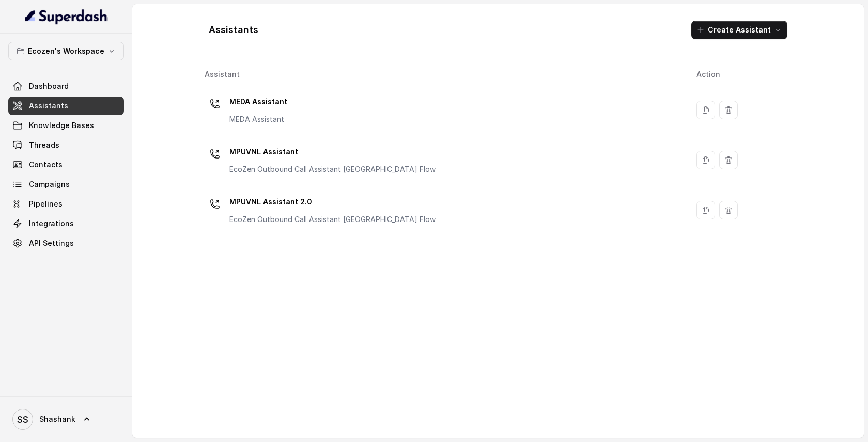 The width and height of the screenshot is (868, 442). Describe the element at coordinates (66, 126) in the screenshot. I see `a: Knowledge Bases` at that location.